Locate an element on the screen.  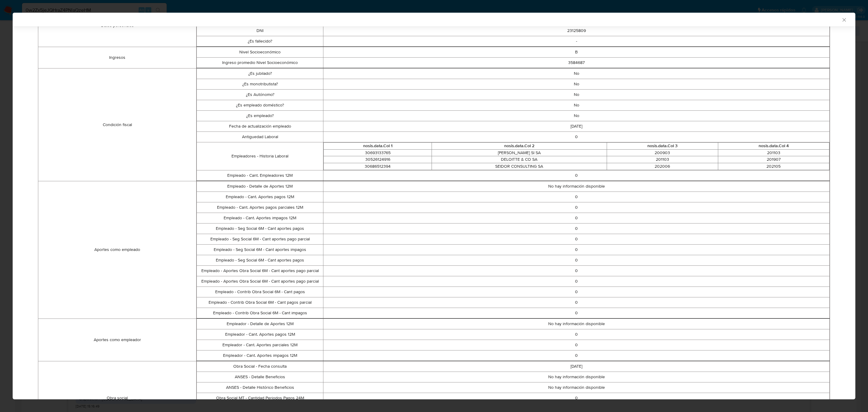
td: Nivel Socioeconómico is located at coordinates (260, 52).